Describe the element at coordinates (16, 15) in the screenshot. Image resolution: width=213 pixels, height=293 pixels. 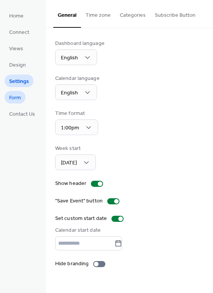
I see `a: Home` at that location.